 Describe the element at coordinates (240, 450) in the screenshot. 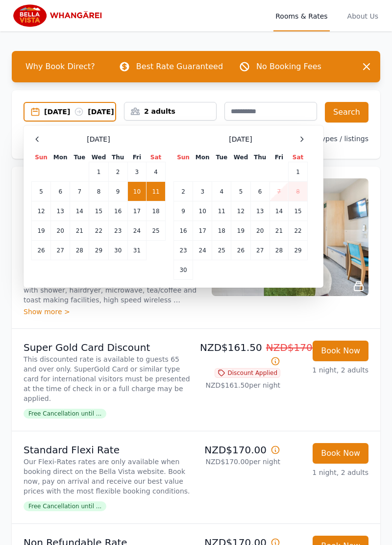

I see `p: NZD$170.00` at that location.